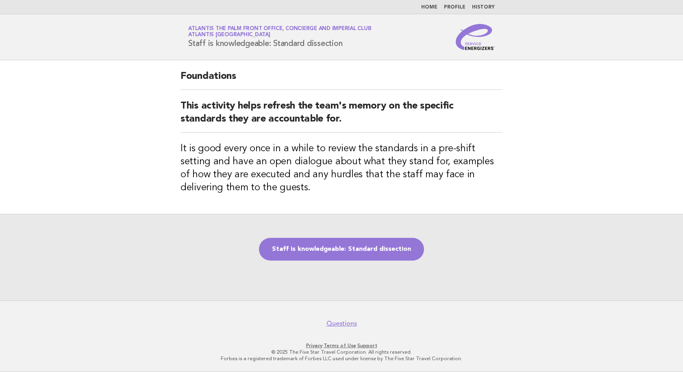 The width and height of the screenshot is (683, 372). I want to click on img: Service Energizers, so click(476, 37).